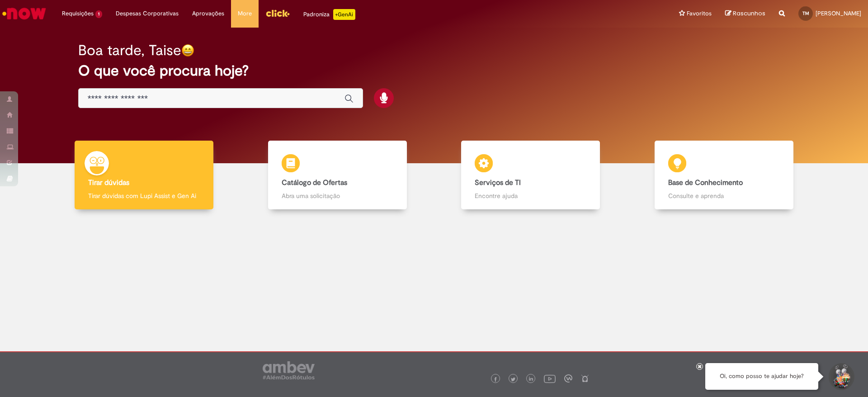 The width and height of the screenshot is (868, 397). What do you see at coordinates (144, 175) in the screenshot?
I see `a: Tirar dúvidas Tirar dúvidas com Lupi Assist e Gen Ai` at bounding box center [144, 175].